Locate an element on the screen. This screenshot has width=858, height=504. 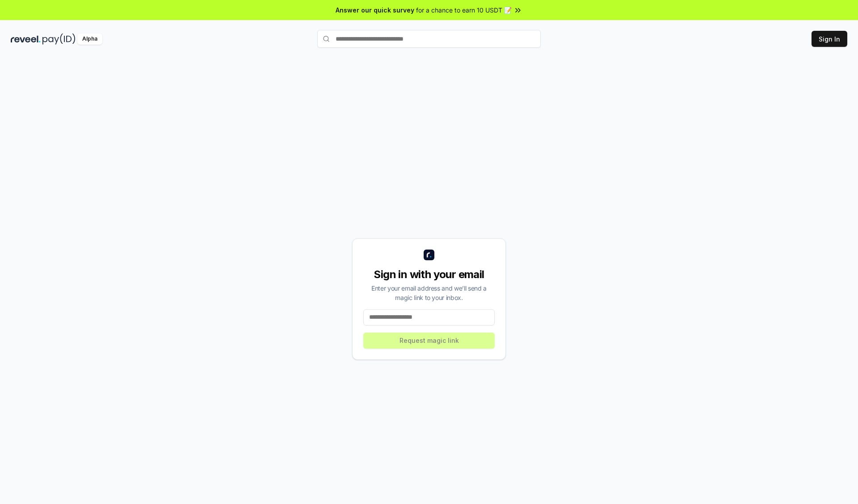
div: Enter your email address and we’ll send a magic link to your inbox. is located at coordinates (429, 293).